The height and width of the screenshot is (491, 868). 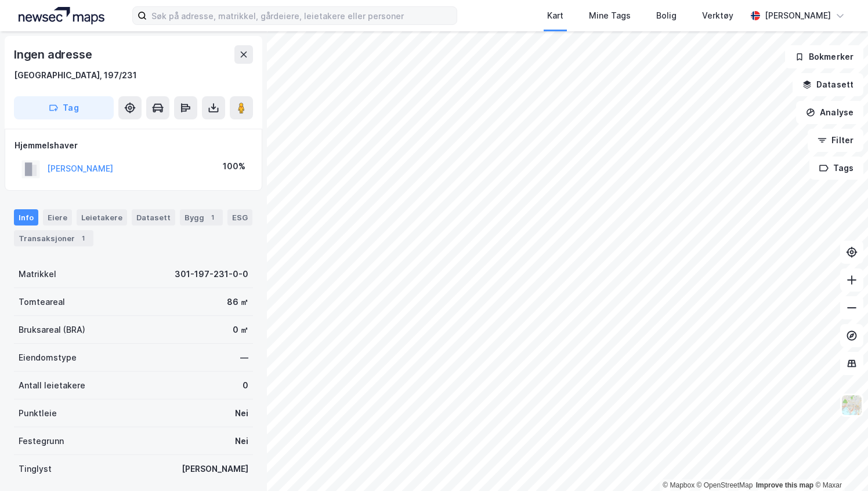 What do you see at coordinates (61, 15) in the screenshot?
I see `img: logo.a4113a55bc3d86da70a041830d287a7e.svg` at bounding box center [61, 15].